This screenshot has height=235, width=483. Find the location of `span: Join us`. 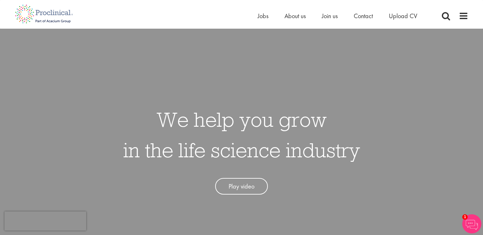

span: Join us is located at coordinates (330, 16).